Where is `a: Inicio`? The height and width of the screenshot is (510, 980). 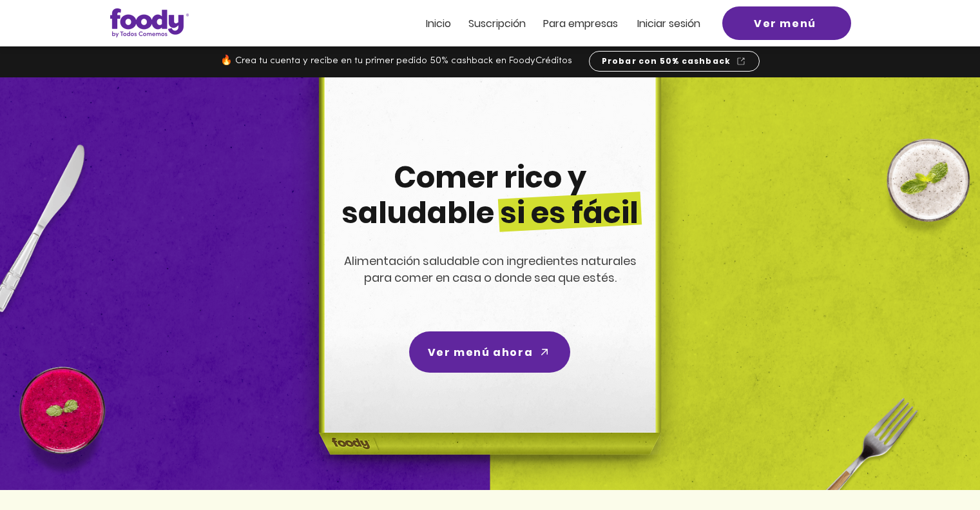
a: Inicio is located at coordinates (438, 23).